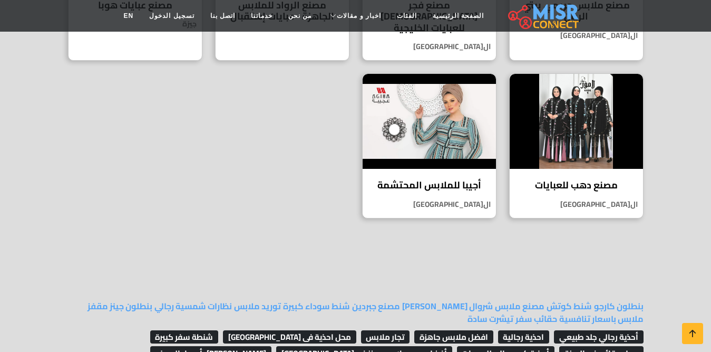 Image resolution: width=711 pixels, height=352 pixels. What do you see at coordinates (120, 306) in the screenshot?
I see `a: بنطلون جينز مقفز` at bounding box center [120, 306].